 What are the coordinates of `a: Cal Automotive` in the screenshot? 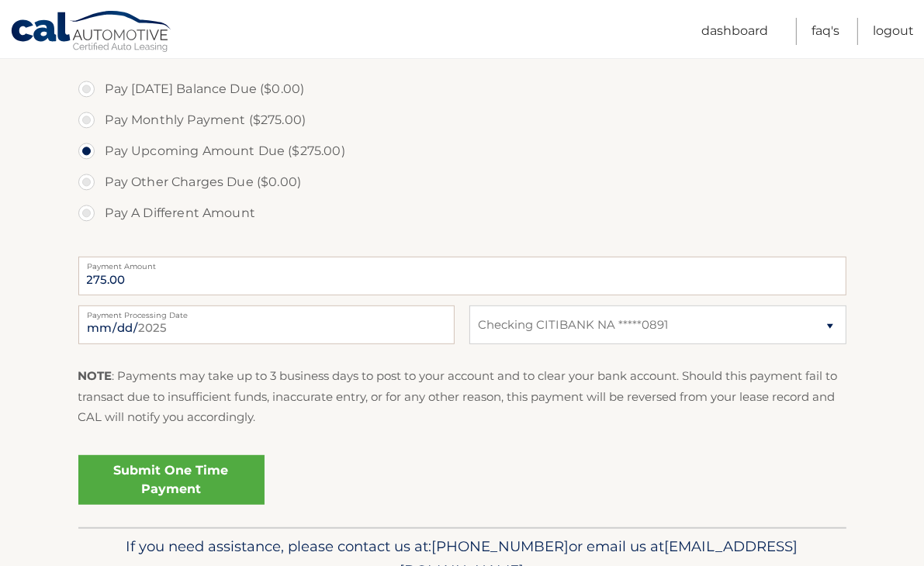 It's located at (92, 33).